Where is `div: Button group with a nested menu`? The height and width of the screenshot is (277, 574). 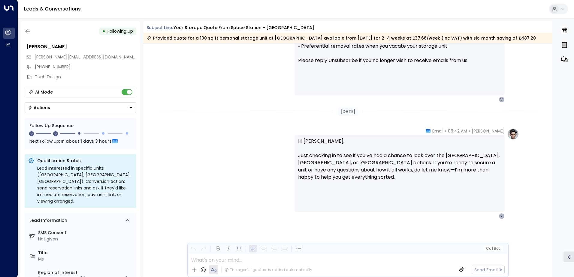
div: Button group with a nested menu is located at coordinates (80, 108).